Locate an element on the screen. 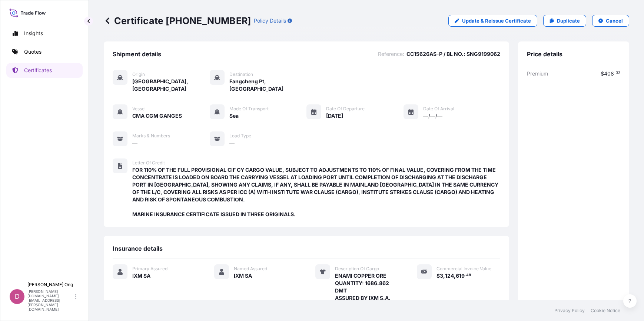 Image resolution: width=644 pixels, height=321 pixels. span: D is located at coordinates (17, 297).